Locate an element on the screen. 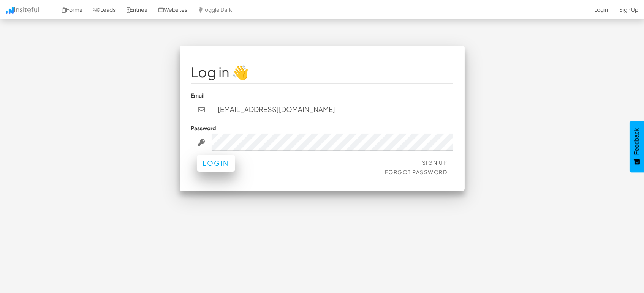 Image resolution: width=644 pixels, height=293 pixels. a: Forgot Password is located at coordinates (416, 172).